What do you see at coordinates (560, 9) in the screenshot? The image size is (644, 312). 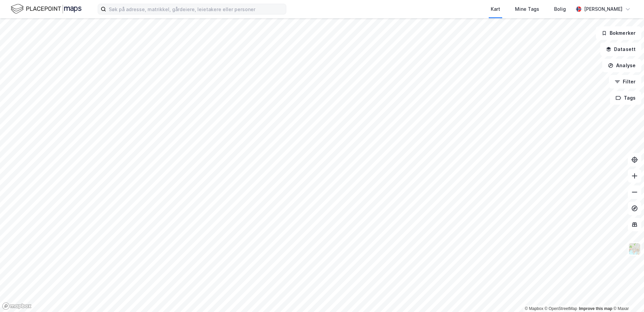 I see `div: Bolig` at bounding box center [560, 9].